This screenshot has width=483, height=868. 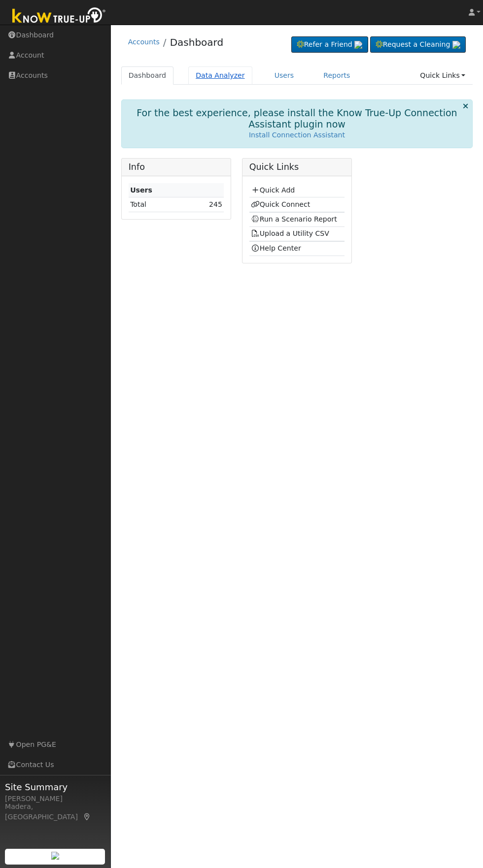 What do you see at coordinates (293, 219) in the screenshot?
I see `a: Run a Scenario Report` at bounding box center [293, 219].